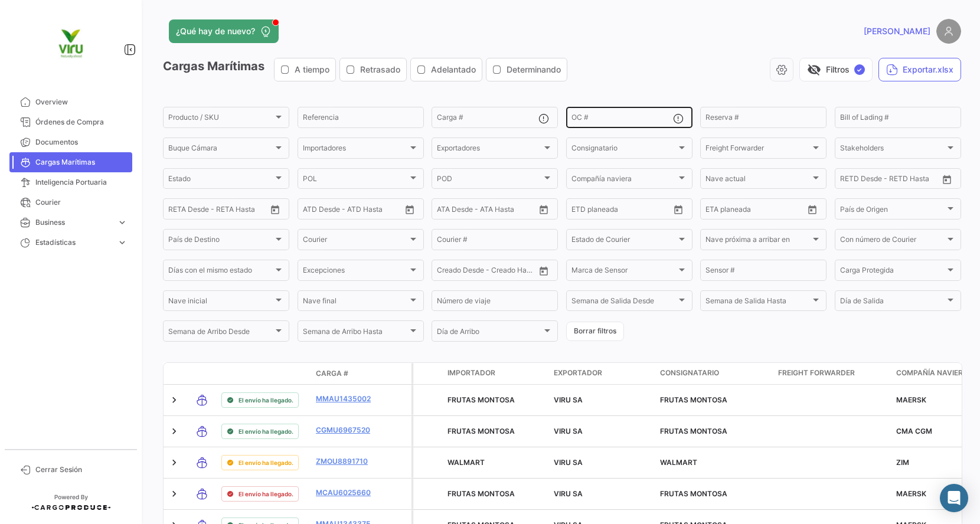  What do you see at coordinates (367, 70) in the screenshot?
I see `h3: Cargas Marítimas` at bounding box center [367, 70].